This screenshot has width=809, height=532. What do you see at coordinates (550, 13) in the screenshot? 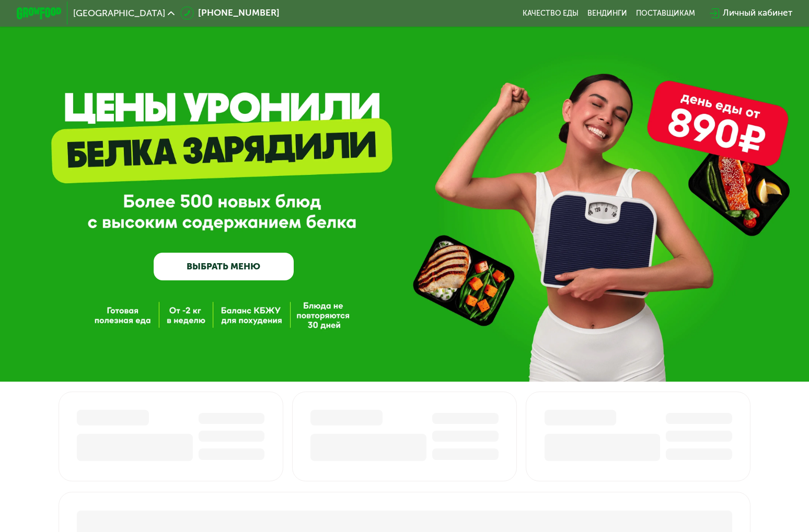
I see `a: Качество еды` at bounding box center [550, 13].